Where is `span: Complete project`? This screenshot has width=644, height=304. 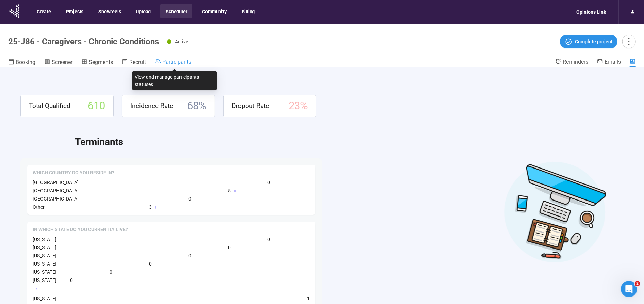 span: Complete project is located at coordinates (594, 41).